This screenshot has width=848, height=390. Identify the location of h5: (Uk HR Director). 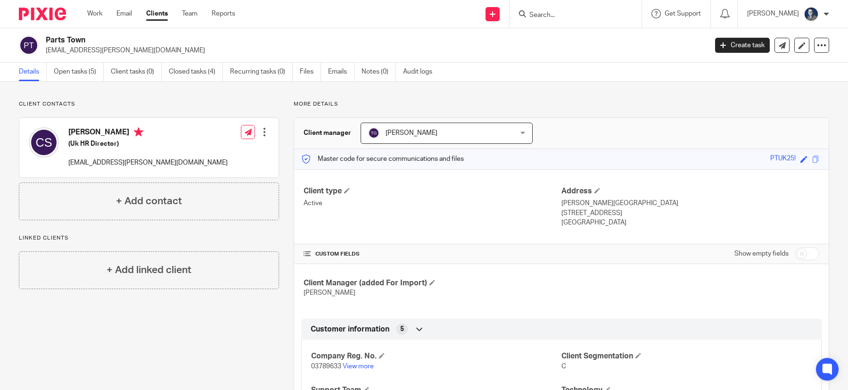
(148, 144).